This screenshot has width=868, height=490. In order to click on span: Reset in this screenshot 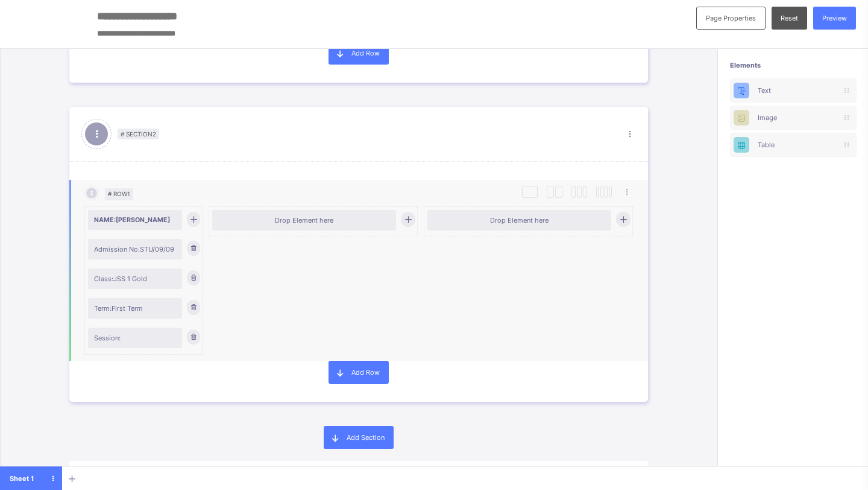, I will do `click(789, 18)`.